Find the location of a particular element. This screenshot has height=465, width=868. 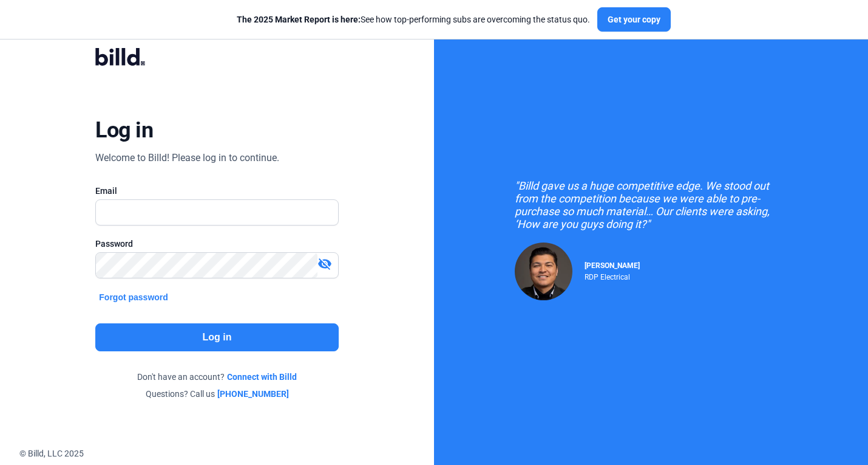

img: Raul Pacheco is located at coordinates (543, 271).